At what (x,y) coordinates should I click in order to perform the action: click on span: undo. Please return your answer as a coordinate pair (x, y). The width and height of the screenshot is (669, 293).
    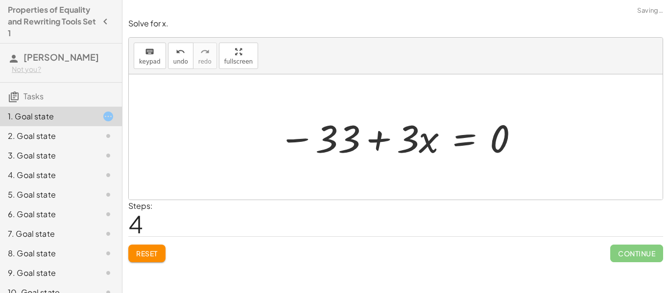
    Looking at the image, I should click on (181, 62).